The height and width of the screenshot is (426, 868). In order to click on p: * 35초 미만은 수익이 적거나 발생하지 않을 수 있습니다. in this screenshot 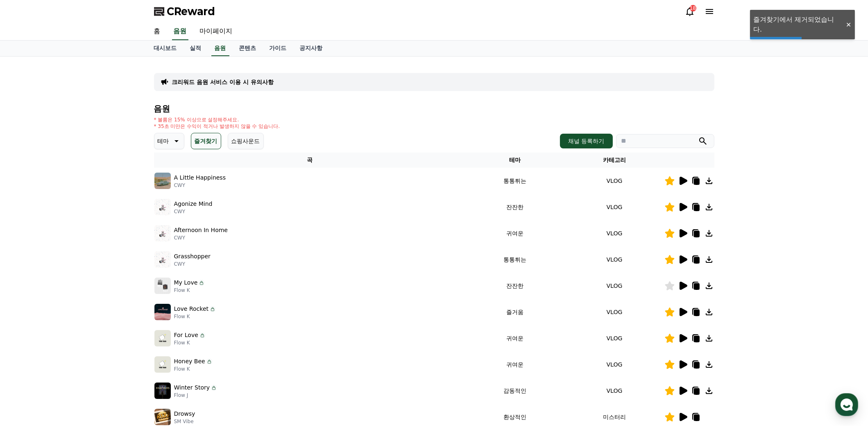, I will do `click(217, 126)`.